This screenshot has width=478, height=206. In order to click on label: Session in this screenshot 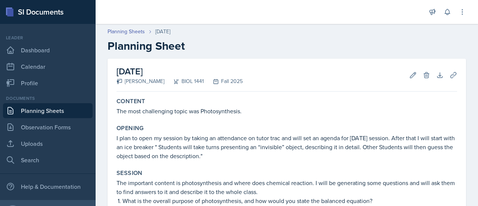, I will do `click(130, 173)`.